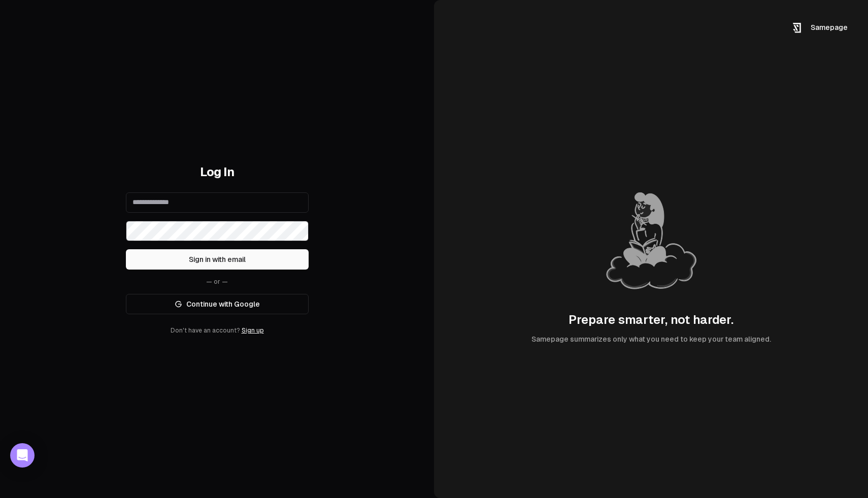 Image resolution: width=868 pixels, height=498 pixels. I want to click on span: Samepage, so click(829, 28).